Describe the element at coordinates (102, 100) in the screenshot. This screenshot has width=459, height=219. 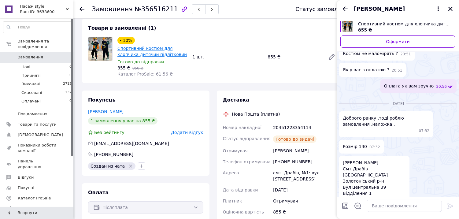
I see `span: Покупець` at that location.